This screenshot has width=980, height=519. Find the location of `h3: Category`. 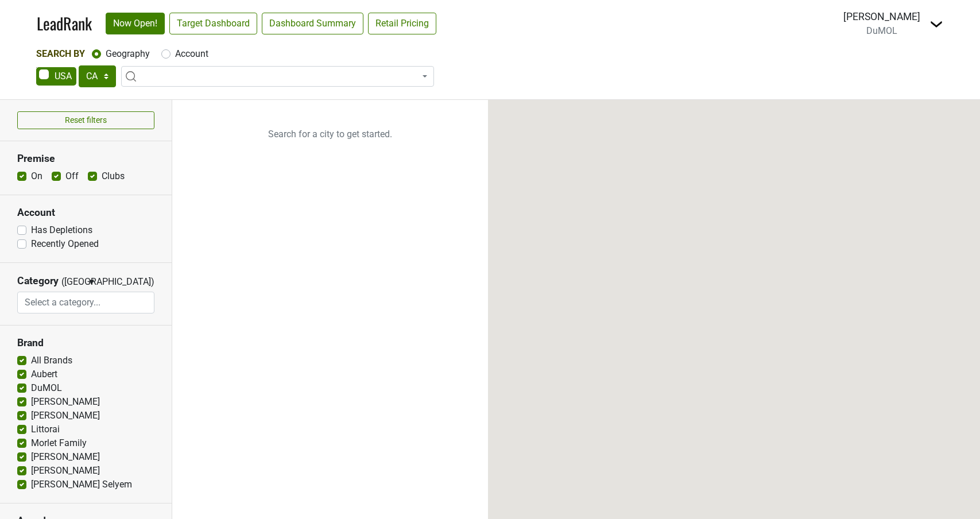

h3: Category is located at coordinates (38, 281).